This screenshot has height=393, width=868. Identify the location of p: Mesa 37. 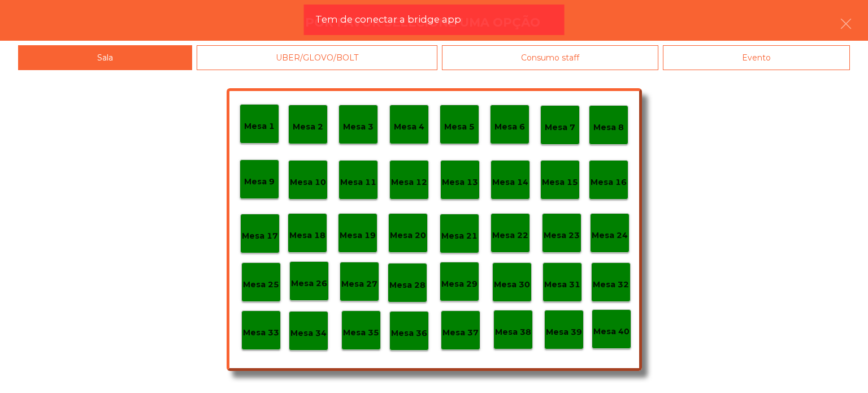
(461, 332).